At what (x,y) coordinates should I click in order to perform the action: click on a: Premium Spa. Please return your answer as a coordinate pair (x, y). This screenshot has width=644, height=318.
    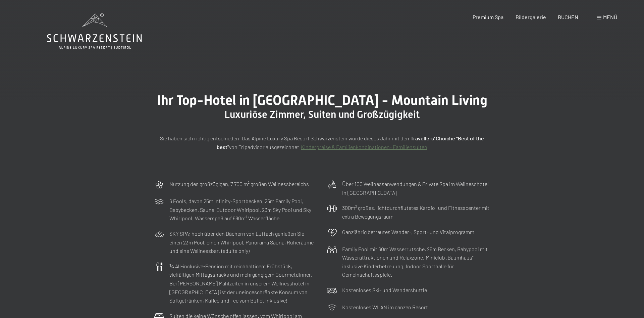
    Looking at the image, I should click on (488, 17).